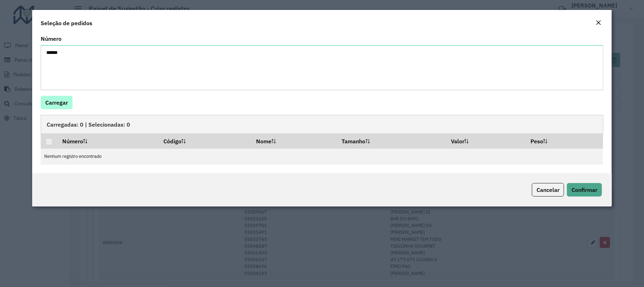 The width and height of the screenshot is (644, 287). Describe the element at coordinates (392, 140) in the screenshot. I see `th: Tamanho` at that location.